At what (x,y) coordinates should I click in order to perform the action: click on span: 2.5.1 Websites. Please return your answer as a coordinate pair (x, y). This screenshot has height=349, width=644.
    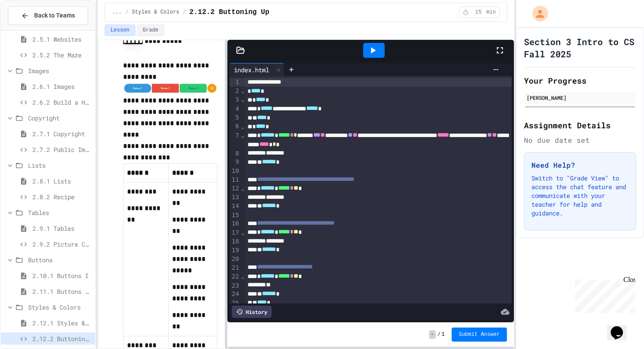
    Looking at the image, I should click on (62, 39).